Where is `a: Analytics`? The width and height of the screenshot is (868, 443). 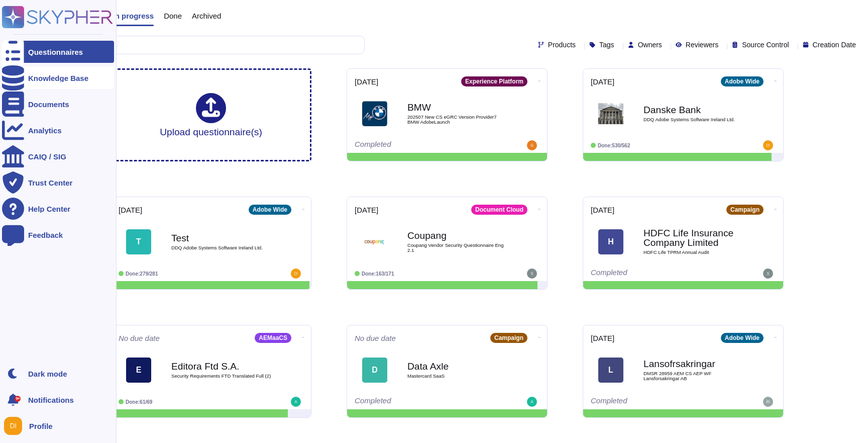
a: Analytics is located at coordinates (58, 131).